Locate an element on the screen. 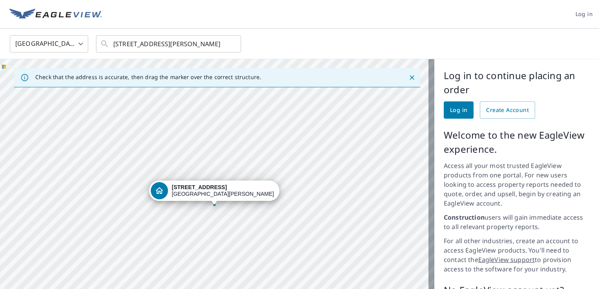  span: Create Account is located at coordinates (507, 110).